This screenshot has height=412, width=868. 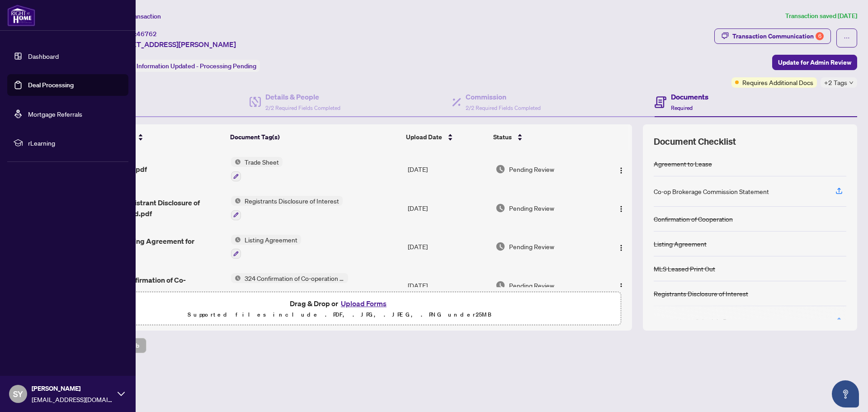 I want to click on p: Supported files include .PDF, .JPG, .JPEG, .PNG under 25 MB, so click(x=339, y=315).